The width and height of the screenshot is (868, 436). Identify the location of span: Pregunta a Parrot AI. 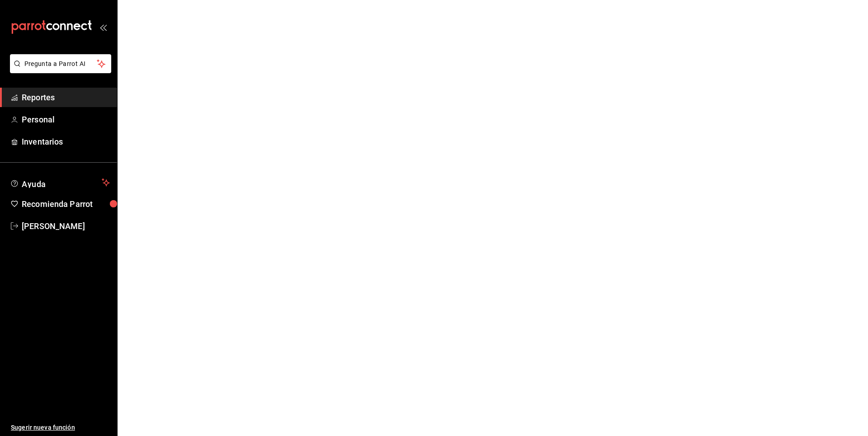
(61, 63).